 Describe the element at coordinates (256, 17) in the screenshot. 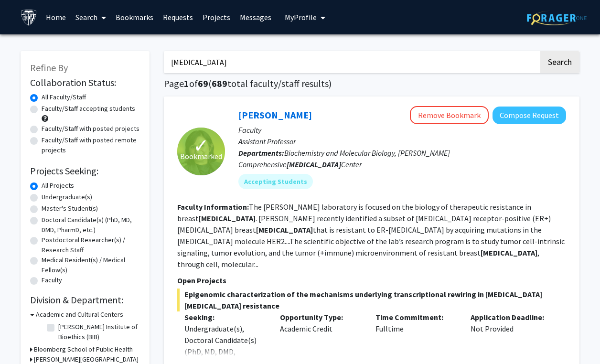

I see `a: Messages` at that location.